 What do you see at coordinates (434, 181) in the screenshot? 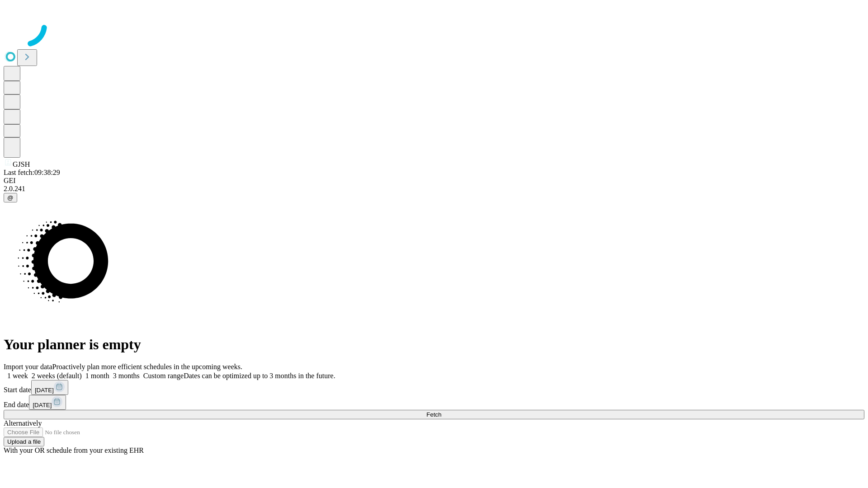
I see `div: GEI` at bounding box center [434, 181].